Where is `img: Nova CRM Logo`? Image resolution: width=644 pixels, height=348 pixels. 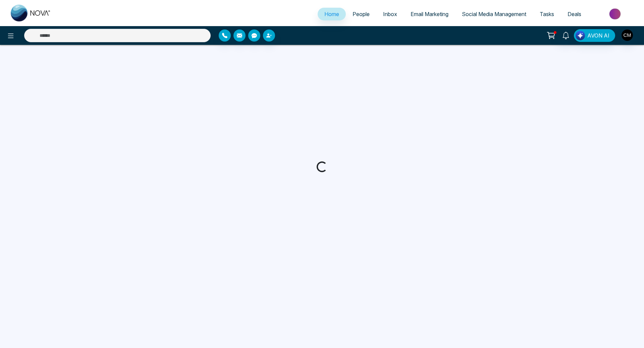 img: Nova CRM Logo is located at coordinates (31, 13).